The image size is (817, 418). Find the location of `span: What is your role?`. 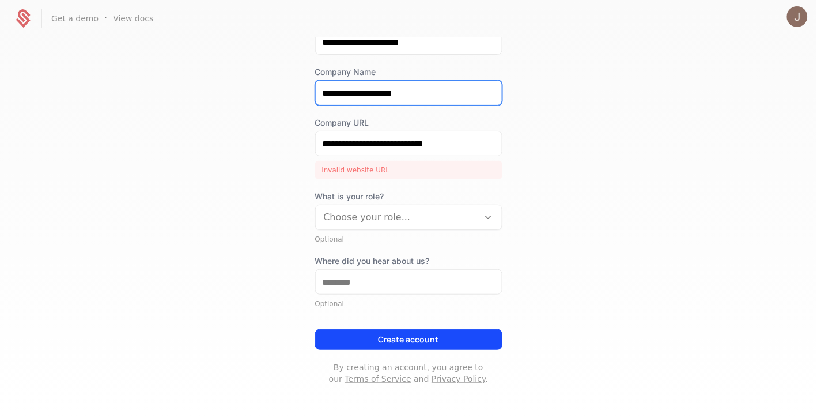

span: What is your role? is located at coordinates (408, 196).